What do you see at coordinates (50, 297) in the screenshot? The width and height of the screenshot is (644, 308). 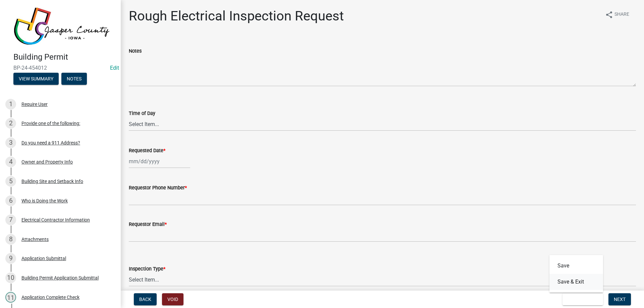 I see `div: Application Complete Check` at bounding box center [50, 297].